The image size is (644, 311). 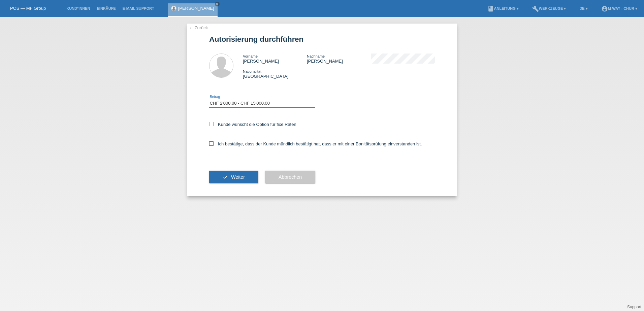 What do you see at coordinates (226, 177) in the screenshot?
I see `i: check` at bounding box center [226, 177].